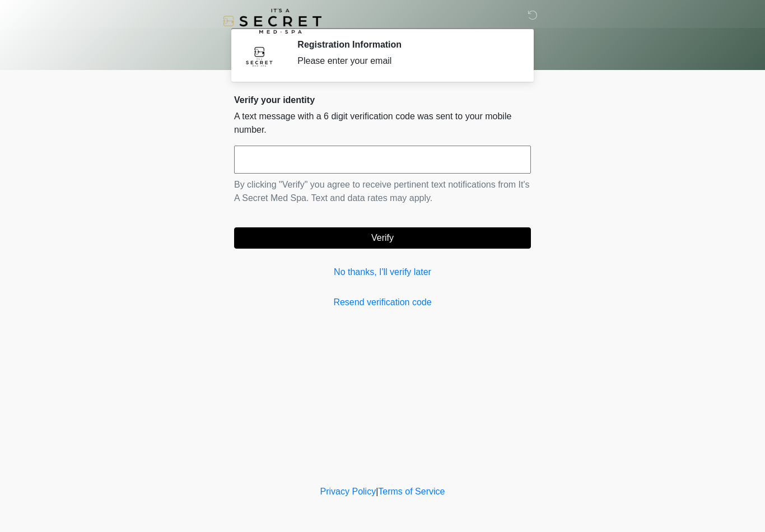 This screenshot has width=765, height=532. Describe the element at coordinates (383, 238) in the screenshot. I see `button: Verify` at that location.